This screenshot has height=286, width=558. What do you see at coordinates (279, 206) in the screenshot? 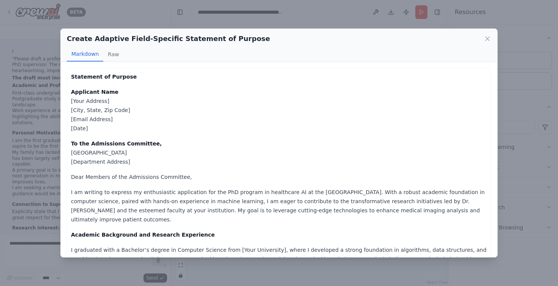
I see `p: I am writing to express my enthusiastic application for the PhD program in healthcare AI at the [...` at bounding box center [279, 206].